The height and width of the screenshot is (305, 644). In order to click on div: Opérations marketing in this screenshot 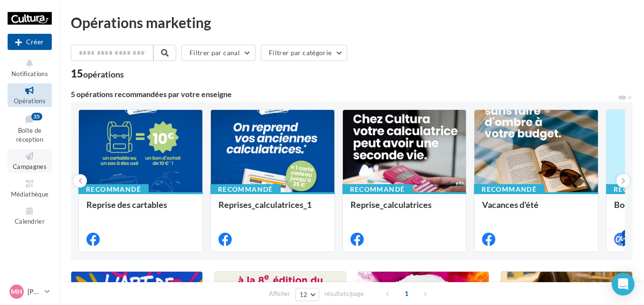, I will do `click(351, 23)`.